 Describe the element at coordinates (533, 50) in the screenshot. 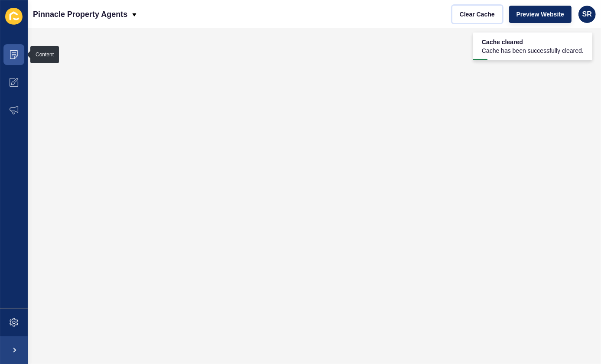

I see `span: Cache has been successfully cleared.` at that location.